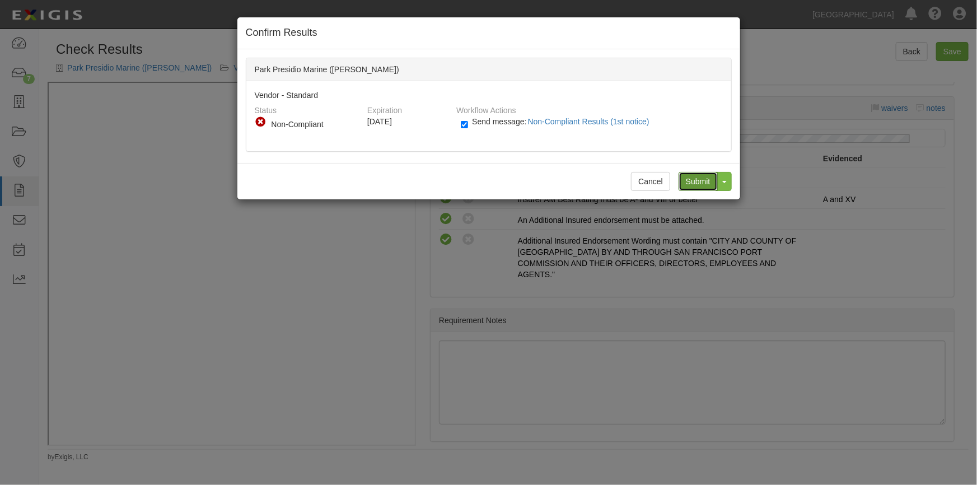  I want to click on div: Vendor - Standard, so click(489, 116).